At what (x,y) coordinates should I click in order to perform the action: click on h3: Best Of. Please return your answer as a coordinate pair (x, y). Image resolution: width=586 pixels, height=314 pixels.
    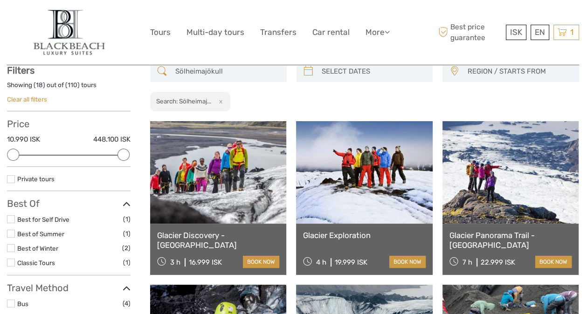
    Looking at the image, I should click on (69, 204).